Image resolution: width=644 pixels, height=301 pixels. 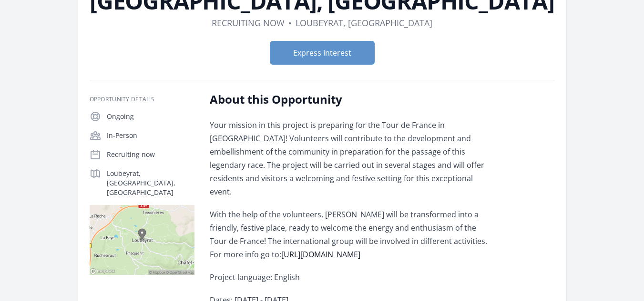 I want to click on img: Map, so click(x=142, y=240).